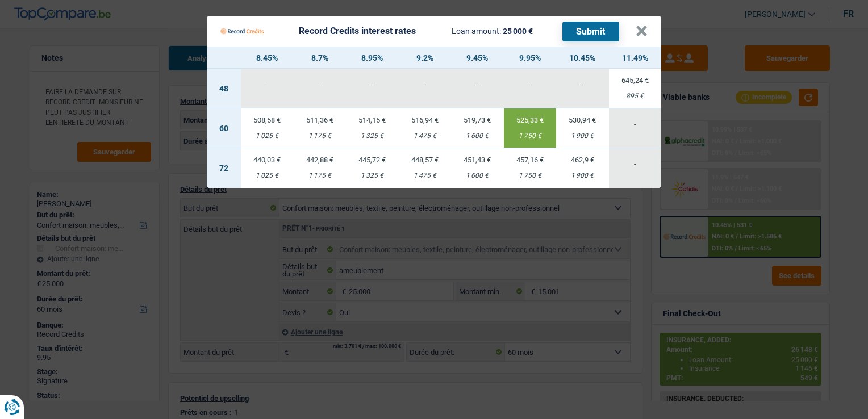 Image resolution: width=868 pixels, height=419 pixels. Describe the element at coordinates (635, 80) in the screenshot. I see `div: 645,24 €` at that location.